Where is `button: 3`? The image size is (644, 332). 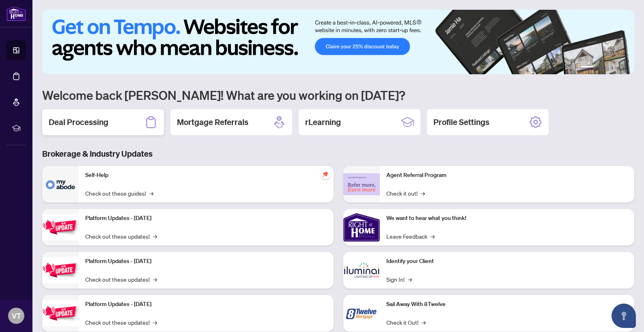
button: 3 is located at coordinates (605, 68).